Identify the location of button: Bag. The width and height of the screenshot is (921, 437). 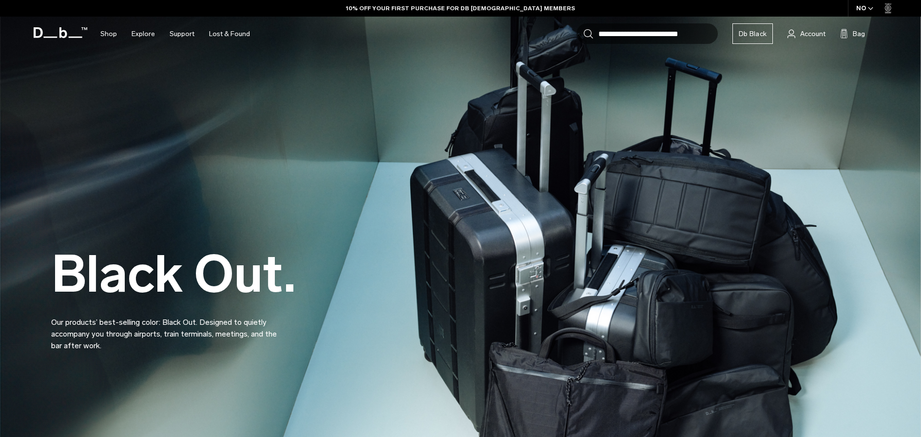
(852, 34).